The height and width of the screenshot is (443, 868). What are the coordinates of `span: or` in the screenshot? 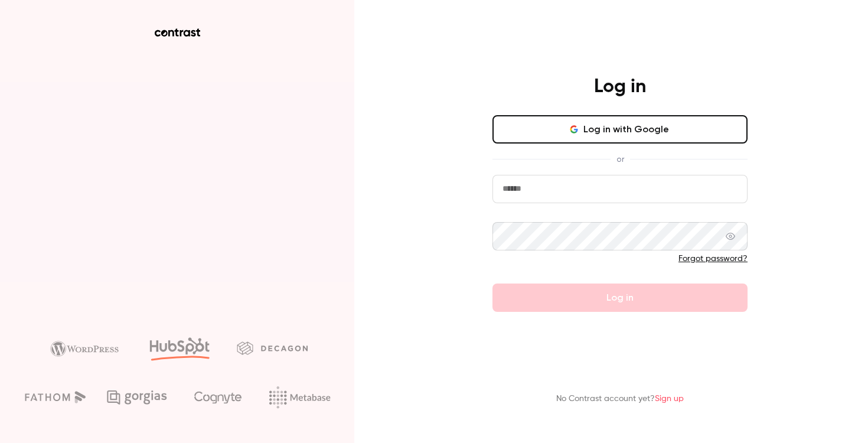 It's located at (620, 159).